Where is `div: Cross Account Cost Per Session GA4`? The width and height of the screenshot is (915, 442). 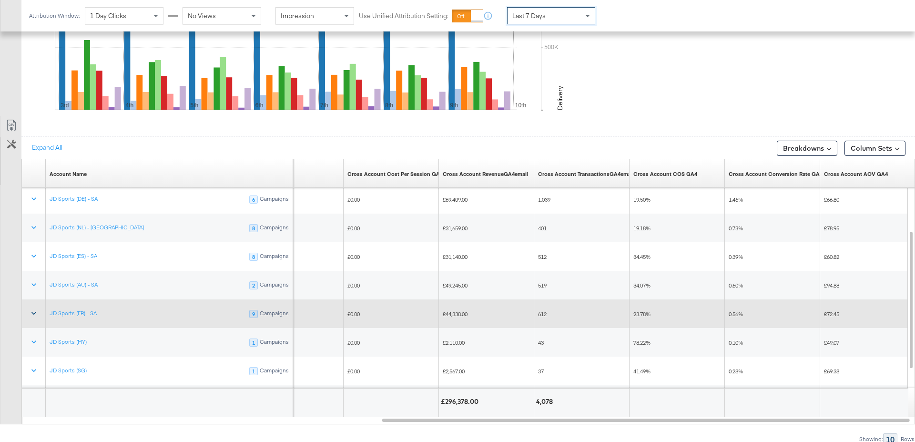
div: Cross Account Cost Per Session GA4 is located at coordinates (395, 174).